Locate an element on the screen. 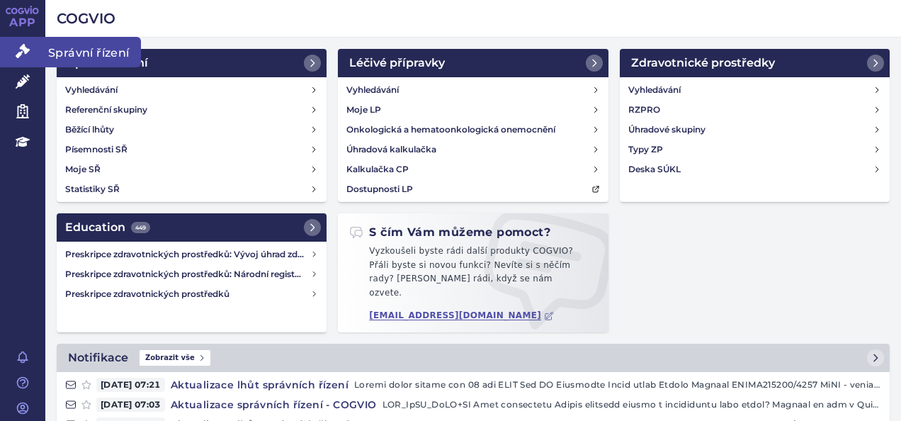  h4: Referenční skupiny is located at coordinates (106, 110).